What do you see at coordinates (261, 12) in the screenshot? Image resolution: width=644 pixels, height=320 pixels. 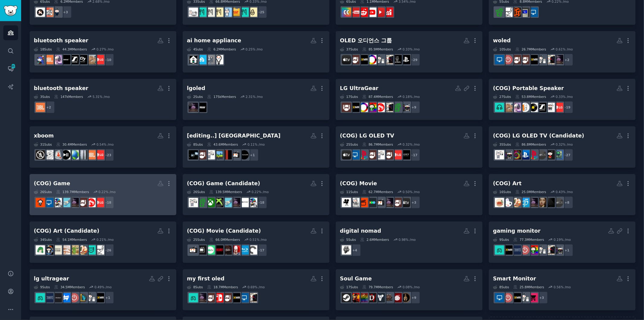 I see `div: + 25` at bounding box center [261, 12].